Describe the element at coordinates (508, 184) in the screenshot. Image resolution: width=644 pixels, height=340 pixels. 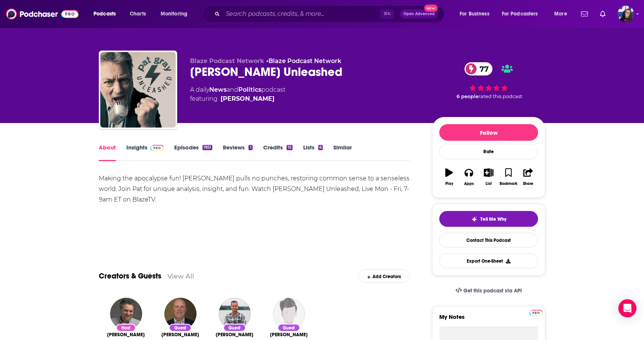
I see `div: Bookmark` at that location.